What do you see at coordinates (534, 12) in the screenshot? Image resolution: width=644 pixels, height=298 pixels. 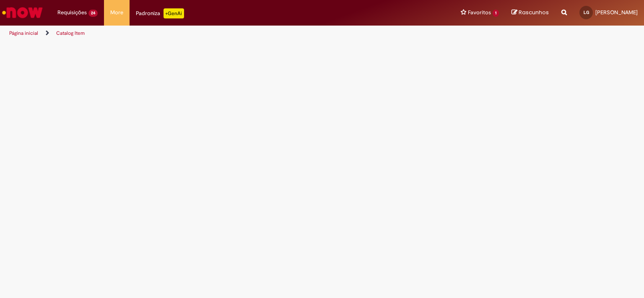 I see `span: Rascunhos` at bounding box center [534, 12].